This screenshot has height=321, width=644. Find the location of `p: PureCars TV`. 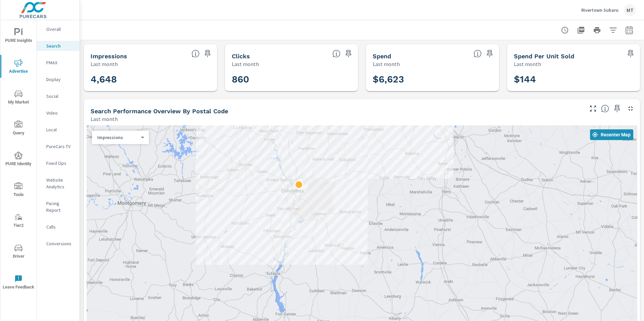

p: PureCars TV is located at coordinates (60, 146).